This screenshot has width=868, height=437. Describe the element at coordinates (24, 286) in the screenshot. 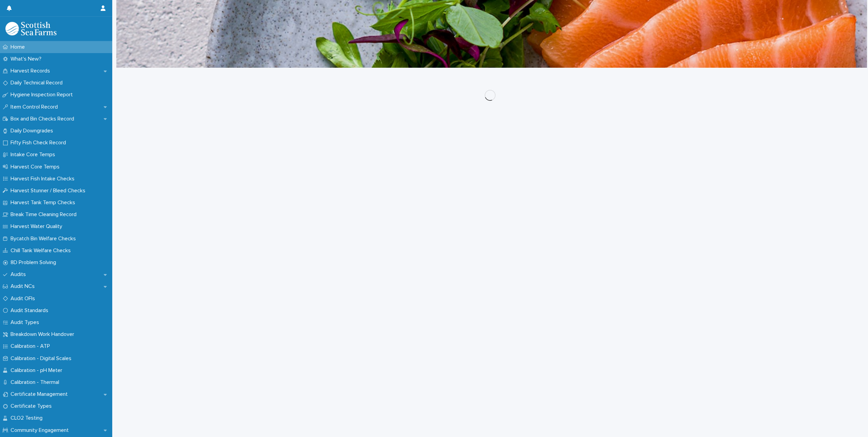

I see `p: Audit NCs` at that location.